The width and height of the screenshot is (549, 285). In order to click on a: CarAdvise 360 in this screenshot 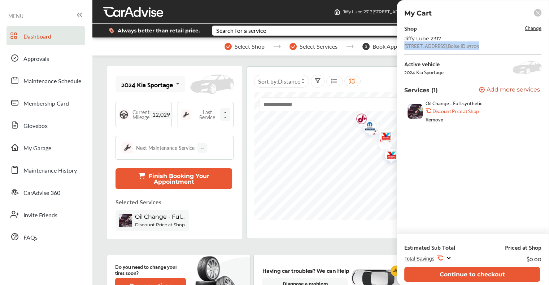, I will do `click(45, 192)`.